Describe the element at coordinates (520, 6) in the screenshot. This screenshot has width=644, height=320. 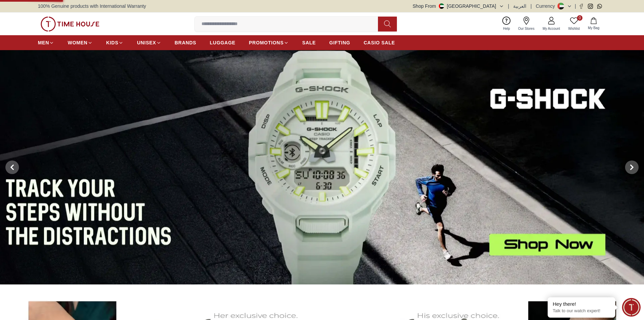
I see `span: العربية` at that location.